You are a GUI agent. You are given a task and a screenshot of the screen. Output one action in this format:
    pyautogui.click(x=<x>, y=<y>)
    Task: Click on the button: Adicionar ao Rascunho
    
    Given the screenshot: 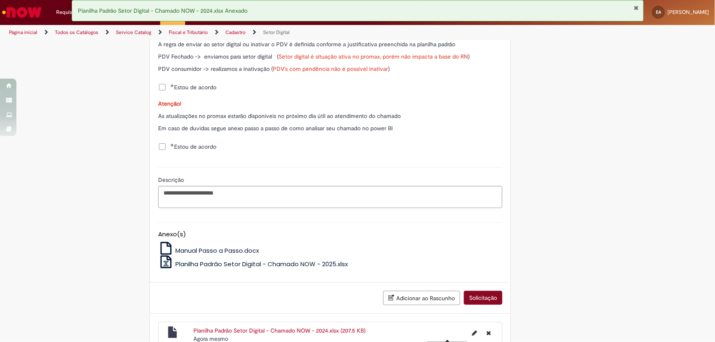 What is the action you would take?
    pyautogui.click(x=422, y=298)
    